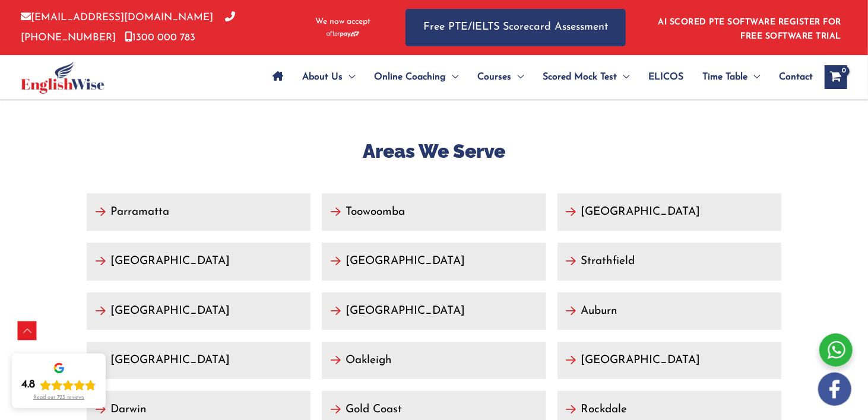 This screenshot has height=420, width=868. I want to click on span: ELICOS, so click(665, 77).